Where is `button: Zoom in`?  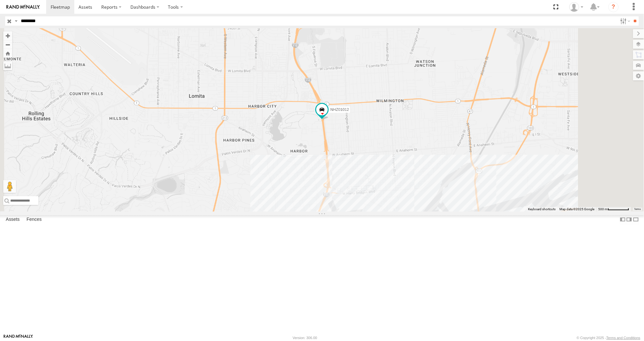
button: Zoom in is located at coordinates (8, 35).